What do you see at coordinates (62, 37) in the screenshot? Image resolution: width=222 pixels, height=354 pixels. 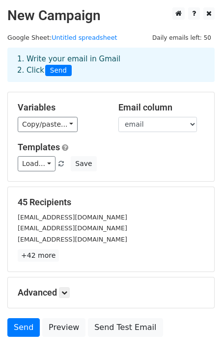 I see `small: Google Sheet:` at bounding box center [62, 37].